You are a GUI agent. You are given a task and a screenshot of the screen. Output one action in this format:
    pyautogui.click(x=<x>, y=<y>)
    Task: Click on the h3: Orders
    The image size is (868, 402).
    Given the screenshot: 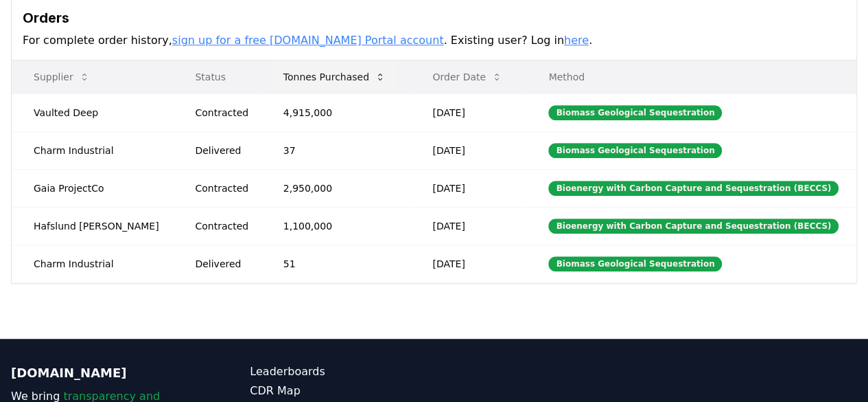 What is the action you would take?
    pyautogui.click(x=434, y=18)
    